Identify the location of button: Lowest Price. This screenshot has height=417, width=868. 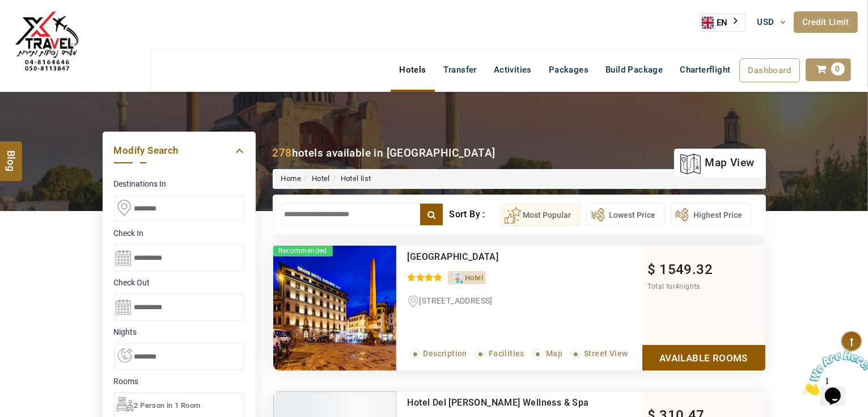
(625, 215).